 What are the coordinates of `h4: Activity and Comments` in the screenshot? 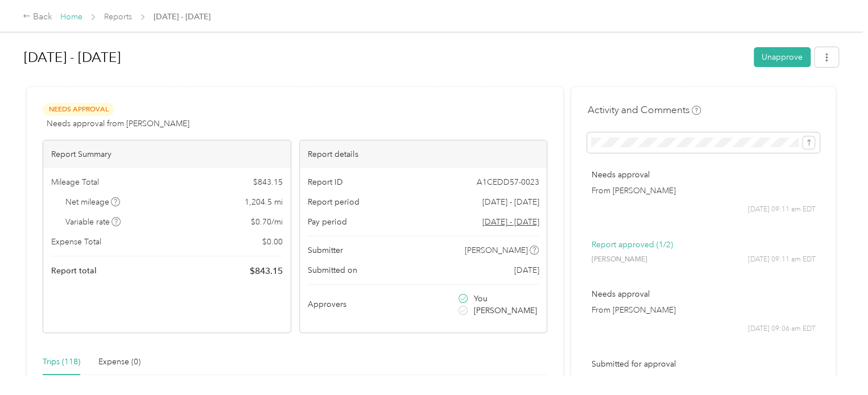 It's located at (644, 110).